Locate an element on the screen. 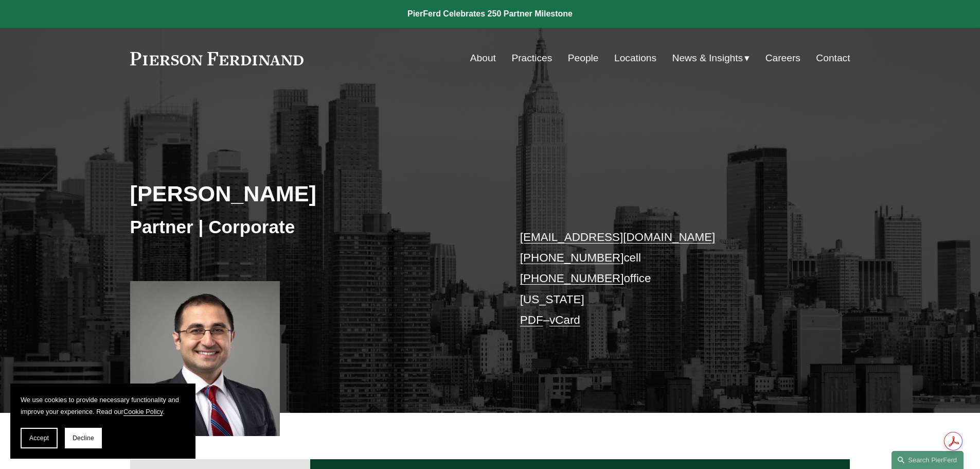 The image size is (980, 469). p: We use cookies to provide necessary functionality and improve your experience. Read our . is located at coordinates (103, 406).